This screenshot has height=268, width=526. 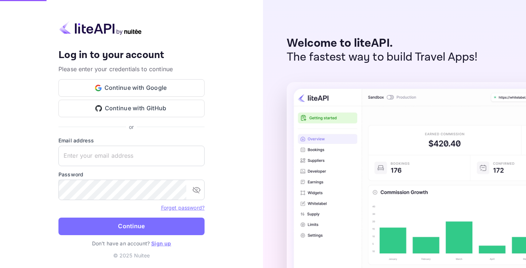 I want to click on p: Welcome to liteAPI., so click(x=382, y=44).